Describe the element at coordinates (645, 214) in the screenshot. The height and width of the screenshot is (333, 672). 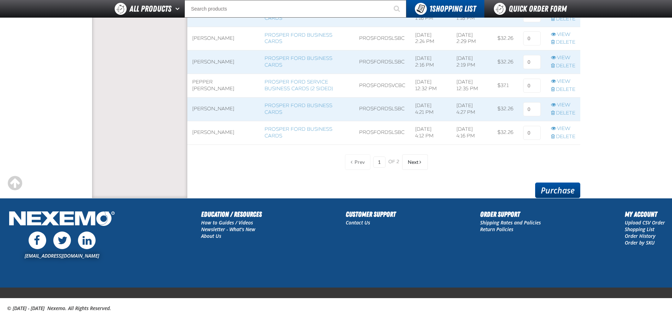
I see `h2: My Account` at that location.